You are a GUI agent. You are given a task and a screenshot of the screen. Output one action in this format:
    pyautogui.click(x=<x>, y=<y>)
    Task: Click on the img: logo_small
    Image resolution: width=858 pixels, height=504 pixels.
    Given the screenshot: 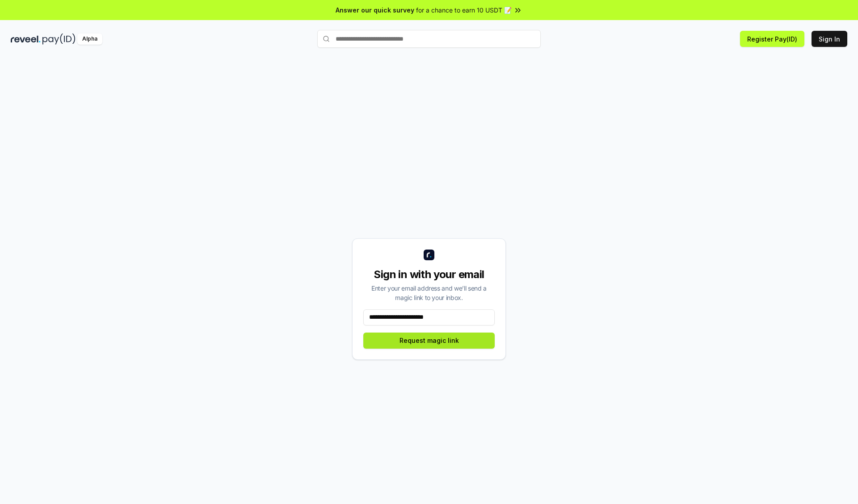 What is the action you would take?
    pyautogui.click(x=429, y=255)
    